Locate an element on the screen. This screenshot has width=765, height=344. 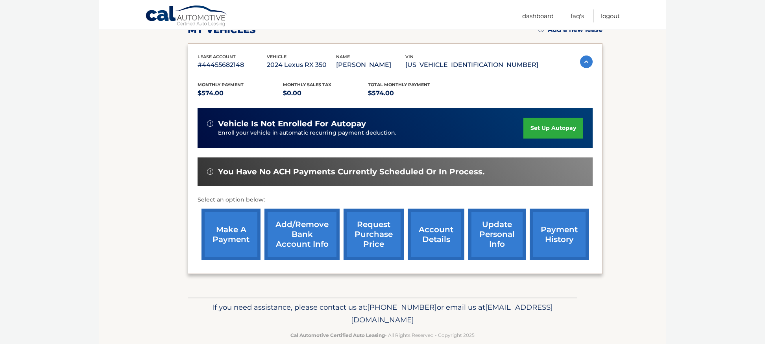
a: payment history is located at coordinates (559, 234).